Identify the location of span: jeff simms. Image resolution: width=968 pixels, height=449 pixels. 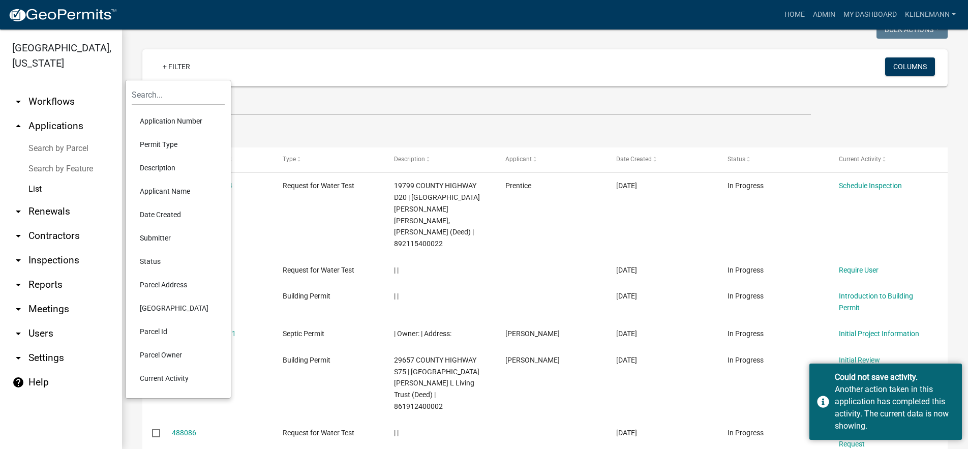
(533, 360).